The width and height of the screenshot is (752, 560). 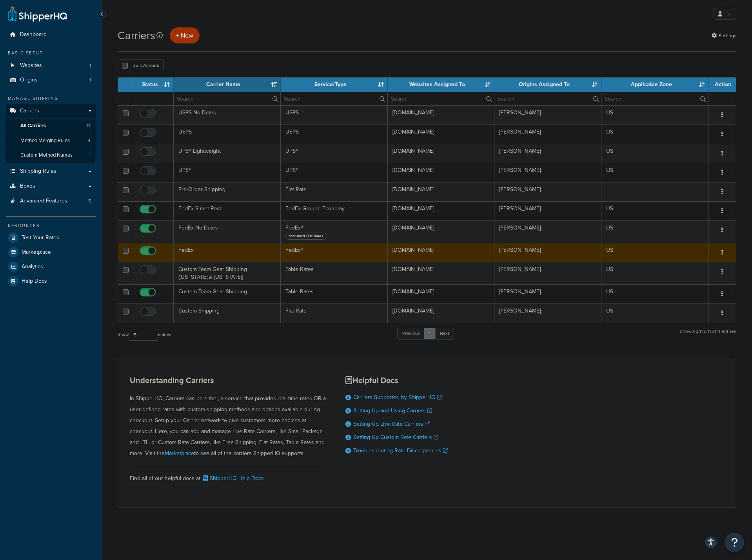 I want to click on a: Carriers Supported by ShipperHQ, so click(x=398, y=398).